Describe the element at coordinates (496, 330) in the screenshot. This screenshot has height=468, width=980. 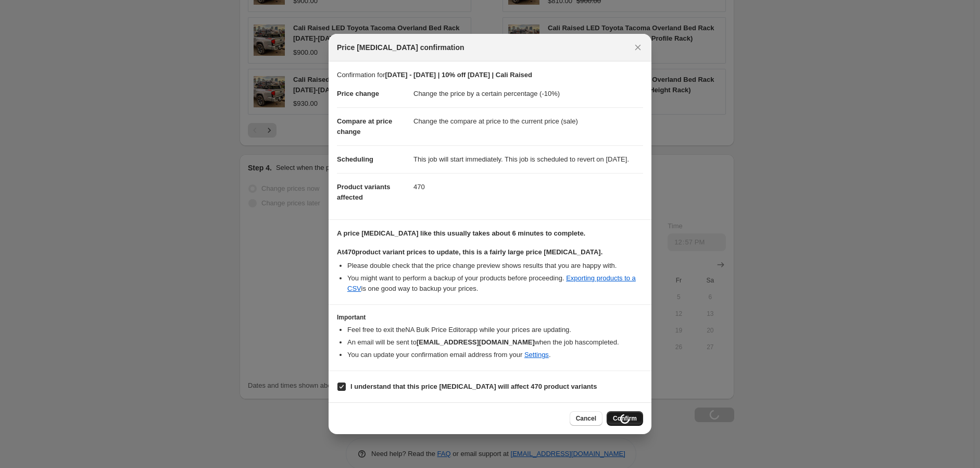
I see `li: Feel free to exit the NA Bulk Price Editor app while your prices are updating.` at that location.